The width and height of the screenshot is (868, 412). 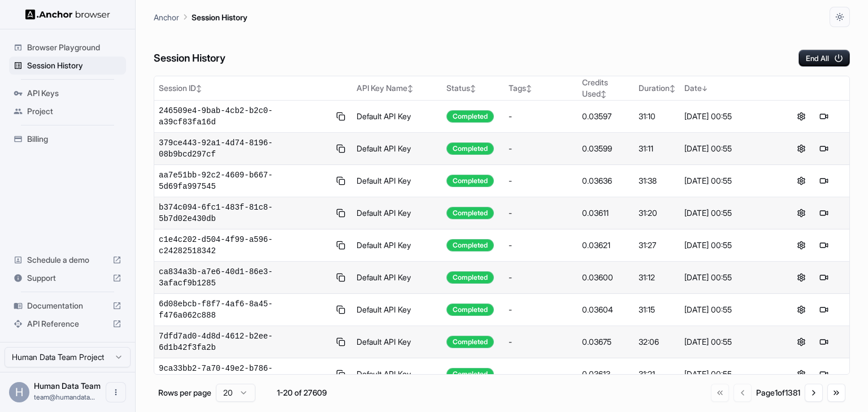 What do you see at coordinates (67, 385) in the screenshot?
I see `span: Human Data Team` at bounding box center [67, 385].